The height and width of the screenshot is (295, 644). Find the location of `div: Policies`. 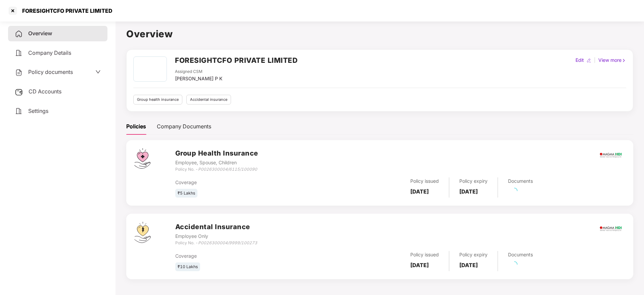

div: Policies is located at coordinates (136, 126).